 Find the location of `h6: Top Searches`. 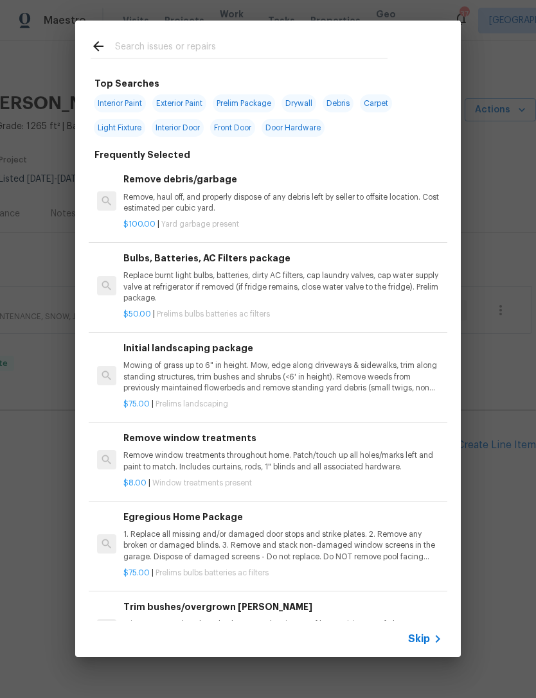

h6: Top Searches is located at coordinates (127, 84).